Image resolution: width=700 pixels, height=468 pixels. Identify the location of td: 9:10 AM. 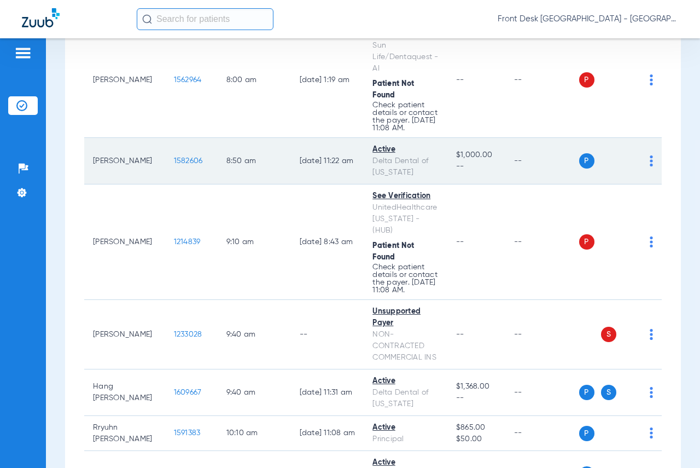
(254, 242).